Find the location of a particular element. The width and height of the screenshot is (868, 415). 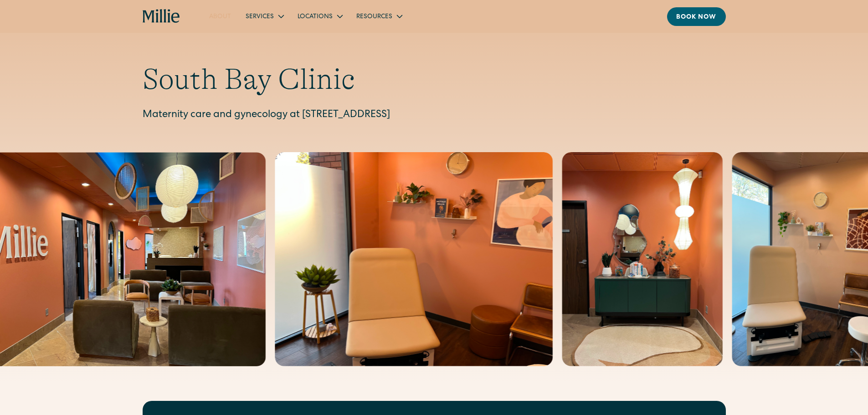

h1: South Bay Clinic is located at coordinates (434, 79).